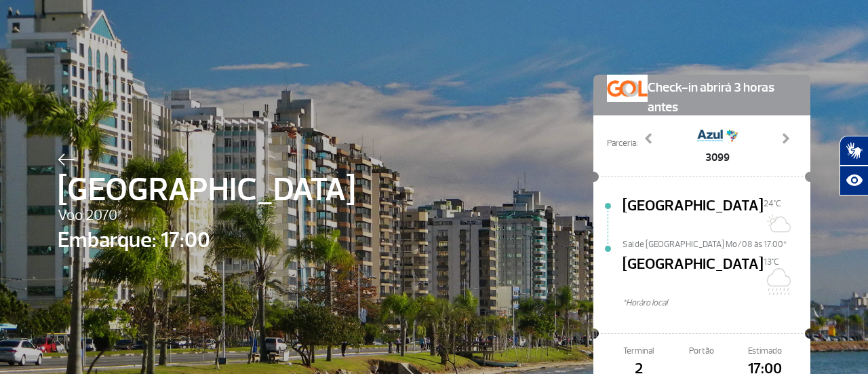 This screenshot has height=374, width=868. Describe the element at coordinates (701, 351) in the screenshot. I see `span: Portão` at that location.